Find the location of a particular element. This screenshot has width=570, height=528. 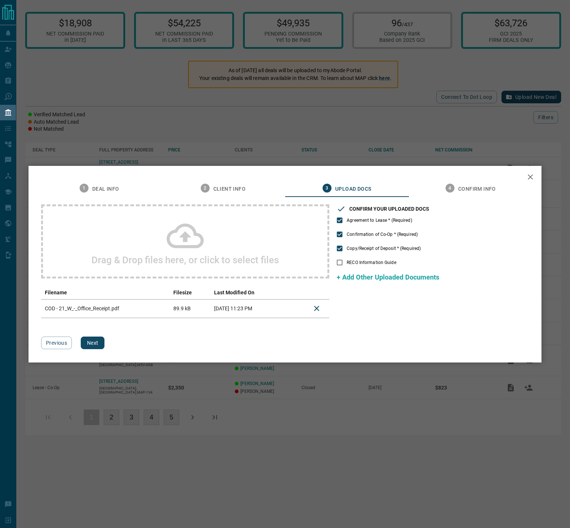

th: download action column is located at coordinates (295, 293).